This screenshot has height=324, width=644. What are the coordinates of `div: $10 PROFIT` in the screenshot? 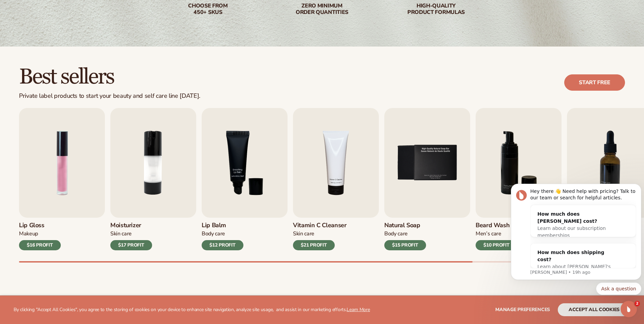 It's located at (496, 245).